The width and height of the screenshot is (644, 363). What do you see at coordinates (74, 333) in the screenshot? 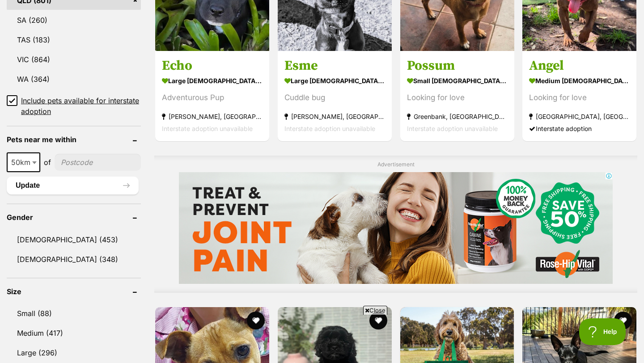
I see `a: Medium (417)` at bounding box center [74, 333].